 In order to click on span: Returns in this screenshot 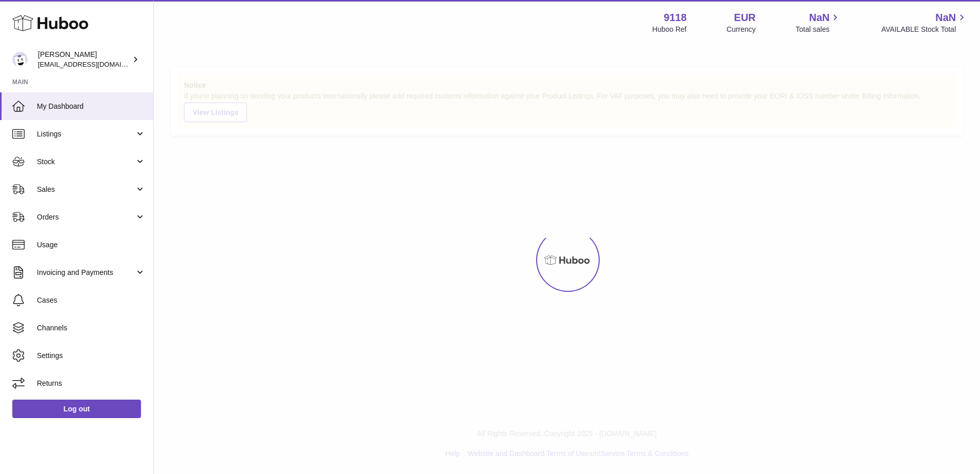, I will do `click(91, 383)`.